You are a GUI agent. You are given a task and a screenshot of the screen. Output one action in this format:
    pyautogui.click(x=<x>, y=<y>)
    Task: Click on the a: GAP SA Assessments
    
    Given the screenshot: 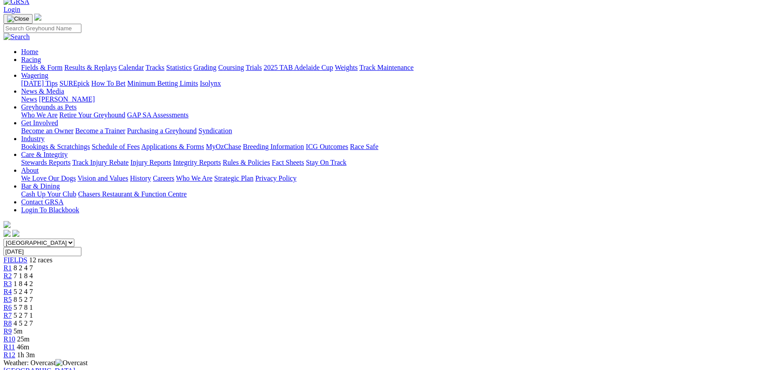 What is the action you would take?
    pyautogui.click(x=158, y=115)
    